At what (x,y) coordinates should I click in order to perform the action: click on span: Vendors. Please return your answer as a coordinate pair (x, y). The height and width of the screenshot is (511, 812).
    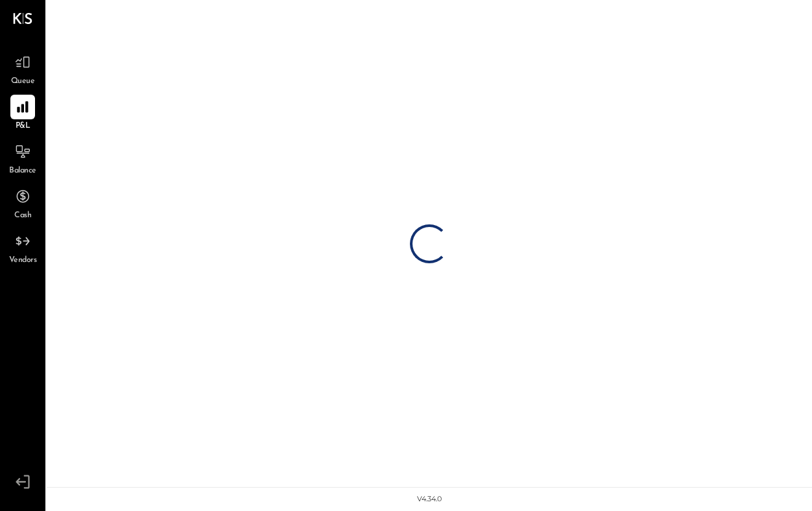
    Looking at the image, I should click on (23, 260).